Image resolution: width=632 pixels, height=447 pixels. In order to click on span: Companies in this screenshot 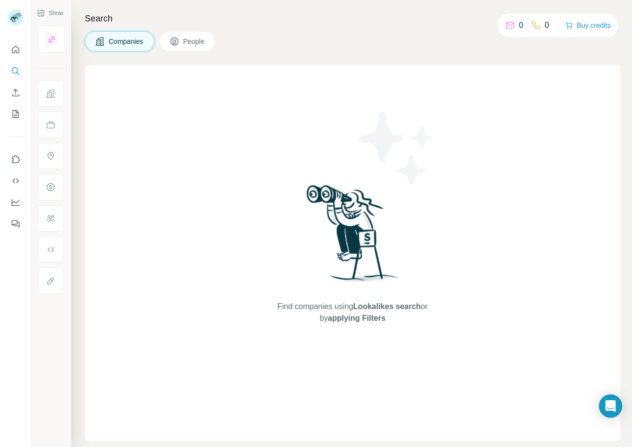, I will do `click(126, 41)`.